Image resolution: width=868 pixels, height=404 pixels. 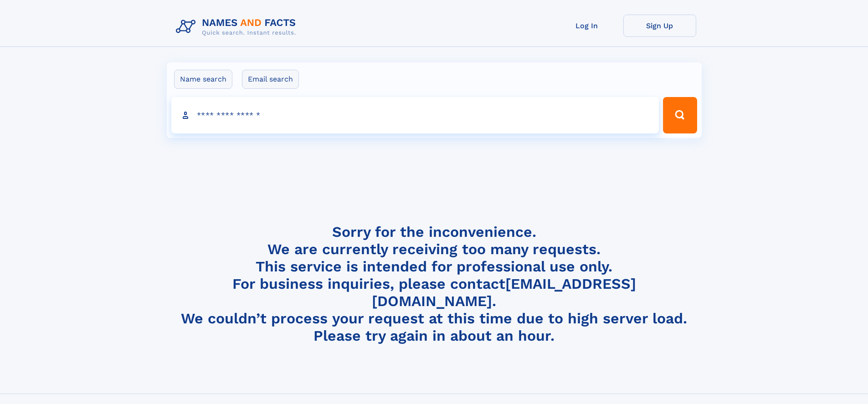 I want to click on label: Name search, so click(x=204, y=80).